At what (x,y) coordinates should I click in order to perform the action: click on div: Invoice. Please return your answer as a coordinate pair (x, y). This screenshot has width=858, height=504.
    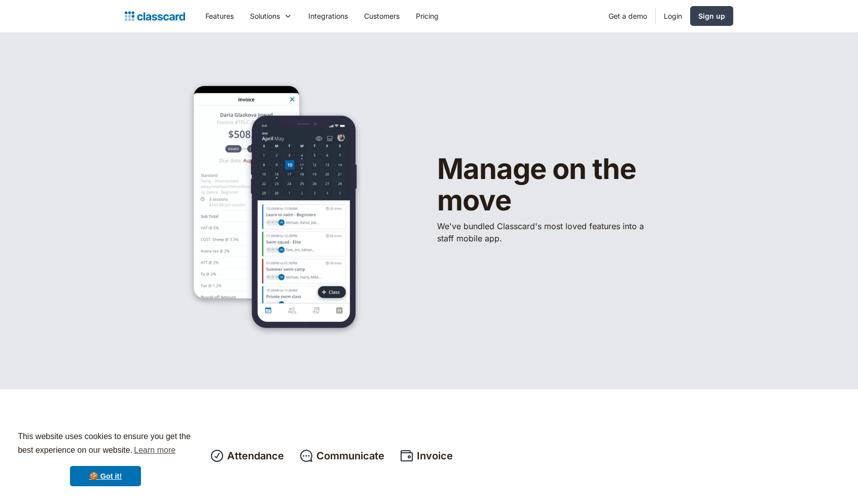
    Looking at the image, I should click on (435, 456).